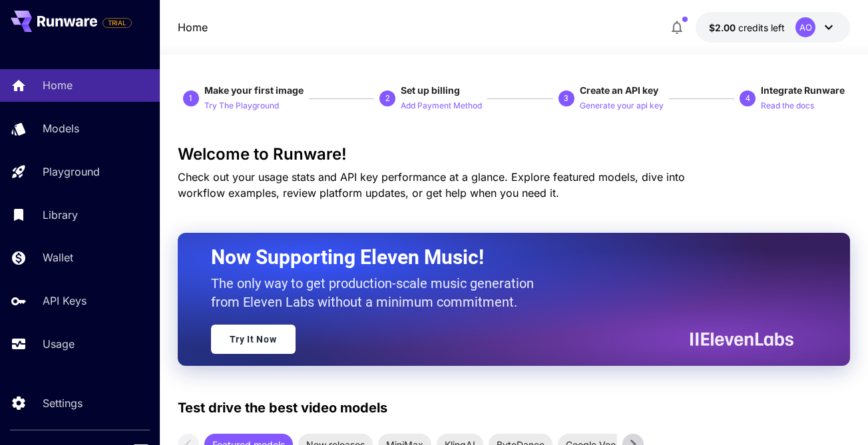  What do you see at coordinates (58, 258) in the screenshot?
I see `p: Wallet` at bounding box center [58, 258].